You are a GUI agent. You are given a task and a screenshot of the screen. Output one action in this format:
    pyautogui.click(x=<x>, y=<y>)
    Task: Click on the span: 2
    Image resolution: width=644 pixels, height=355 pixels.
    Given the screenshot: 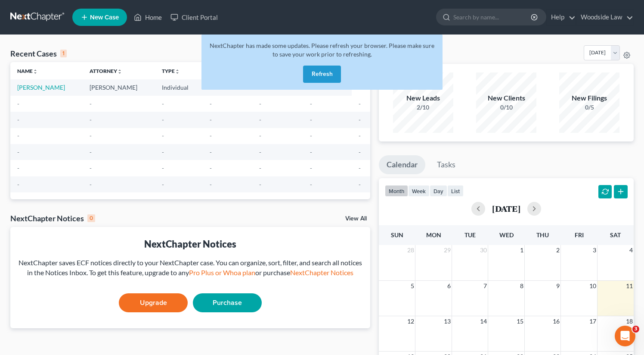 What is the action you would take?
    pyautogui.click(x=558, y=250)
    